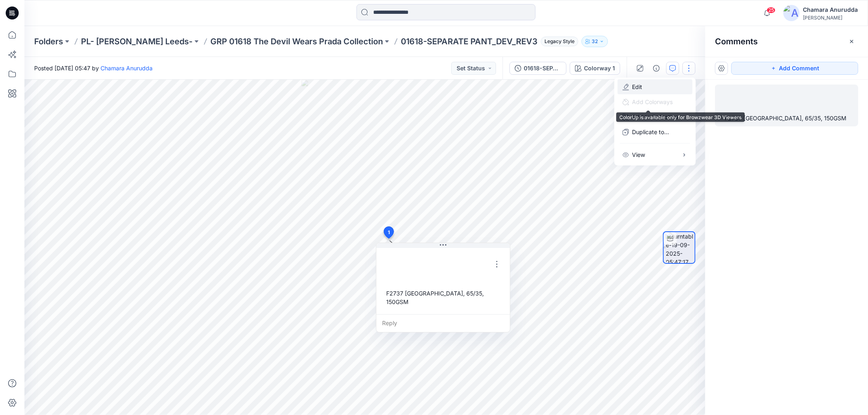 Image resolution: width=868 pixels, height=415 pixels. What do you see at coordinates (48, 42) in the screenshot?
I see `p: Folders` at bounding box center [48, 42].